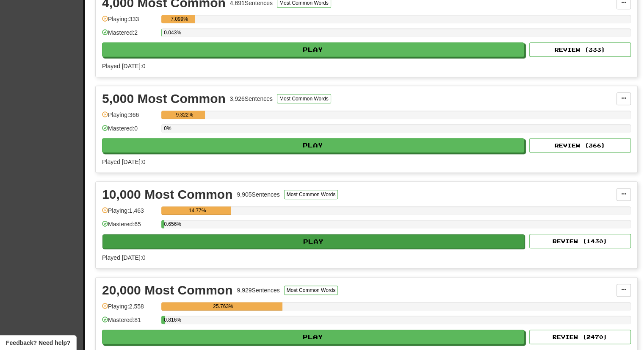 This screenshot has width=644, height=350. I want to click on div: 10,000 Most Common, so click(167, 194).